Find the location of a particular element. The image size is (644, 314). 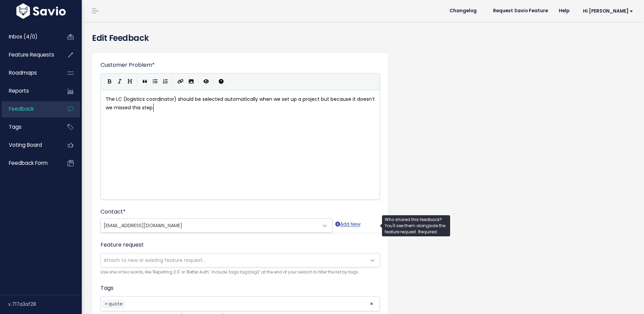

div: v.717a3af28 is located at coordinates (45, 304).